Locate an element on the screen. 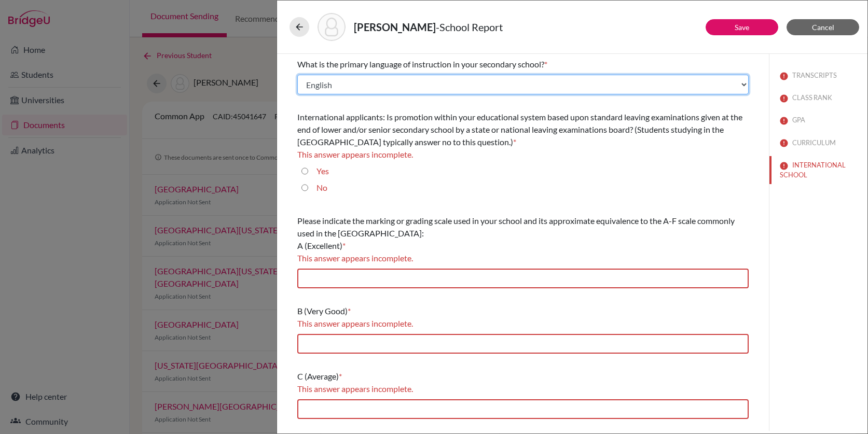 The height and width of the screenshot is (434, 868). button: CURRICULUM is located at coordinates (818, 143).